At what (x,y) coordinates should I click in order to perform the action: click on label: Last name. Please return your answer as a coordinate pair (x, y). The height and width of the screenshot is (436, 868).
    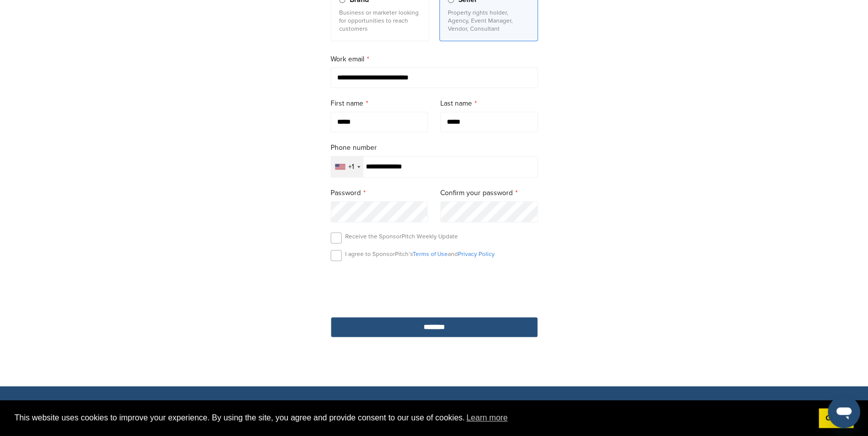
    Looking at the image, I should click on (489, 104).